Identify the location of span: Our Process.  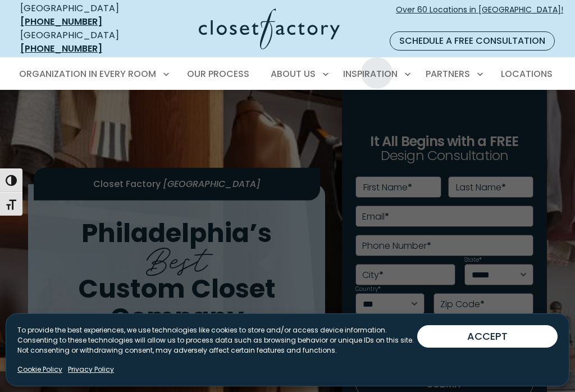
(218, 74).